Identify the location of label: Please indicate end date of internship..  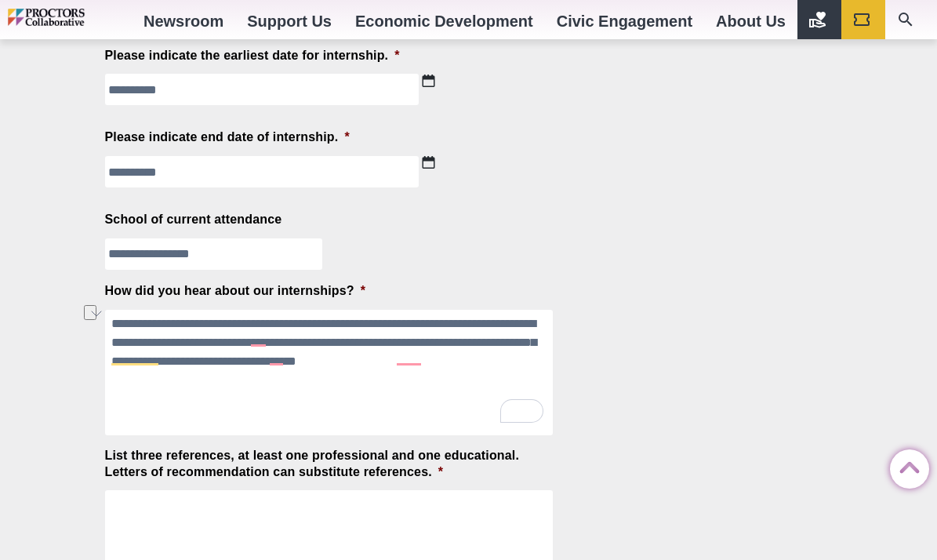
(227, 137).